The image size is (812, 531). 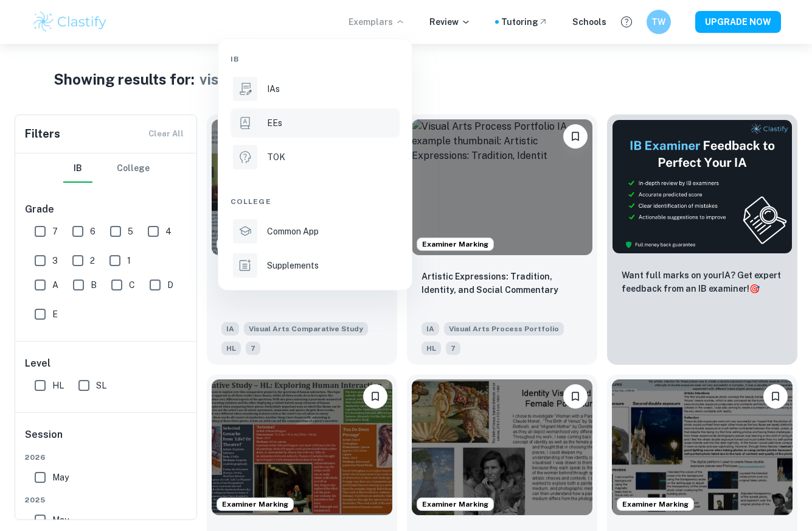 I want to click on a: Common App, so click(x=315, y=231).